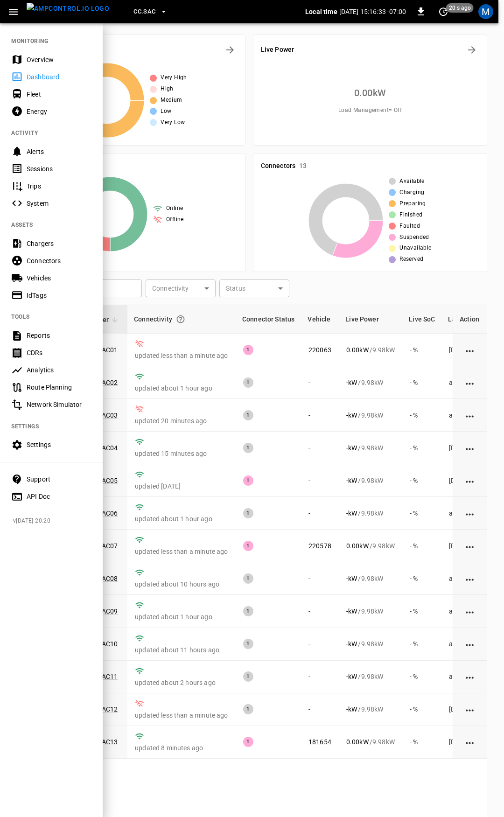 The image size is (504, 817). I want to click on div: API Doc, so click(59, 497).